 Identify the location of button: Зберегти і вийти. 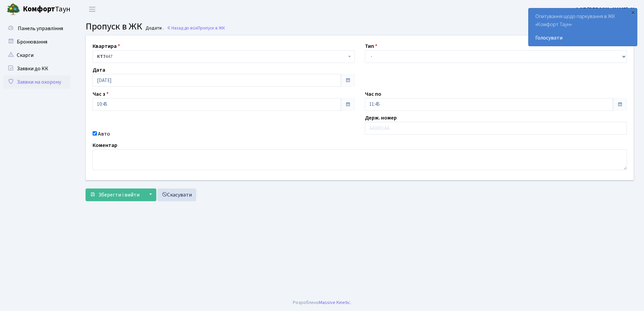
(115, 195).